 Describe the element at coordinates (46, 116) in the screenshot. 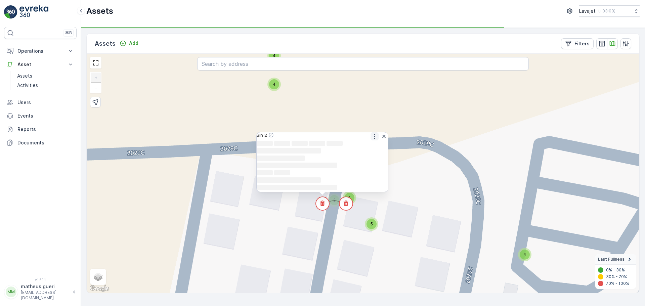

I see `p: Events` at that location.